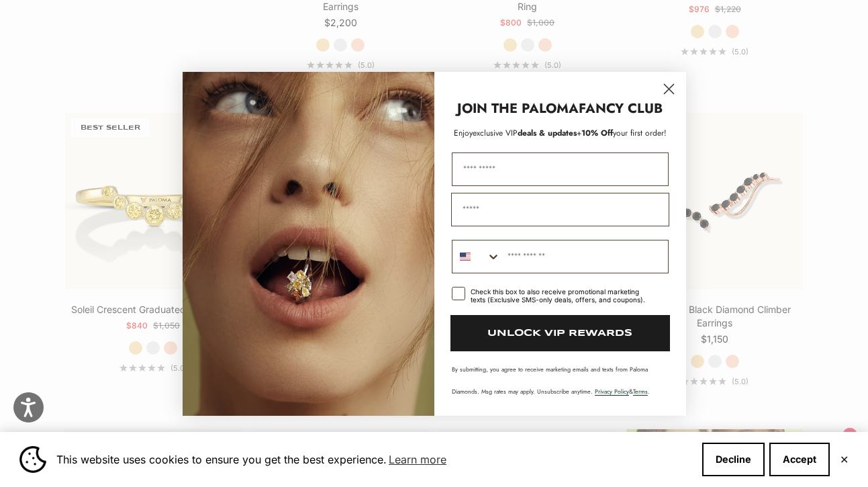 The width and height of the screenshot is (868, 487). What do you see at coordinates (597, 133) in the screenshot?
I see `span: 10% Off` at bounding box center [597, 133].